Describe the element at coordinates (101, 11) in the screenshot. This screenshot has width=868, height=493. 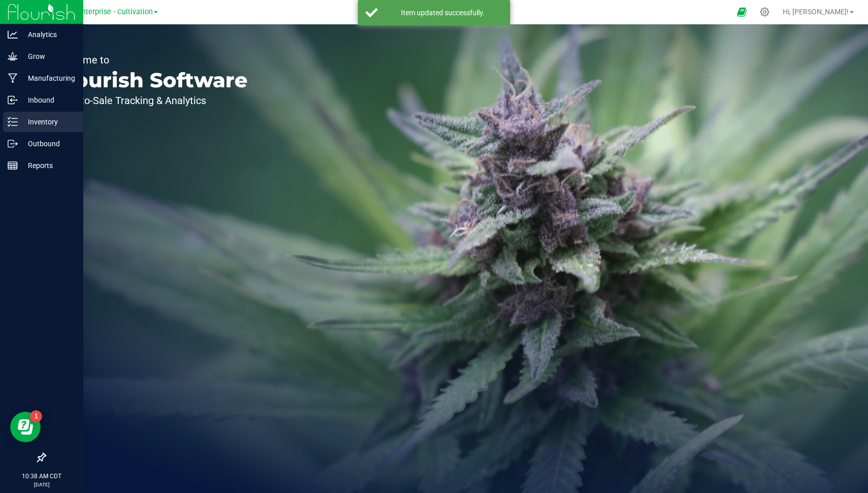
I see `span: Vertical Enterprise - Cultivation` at that location.